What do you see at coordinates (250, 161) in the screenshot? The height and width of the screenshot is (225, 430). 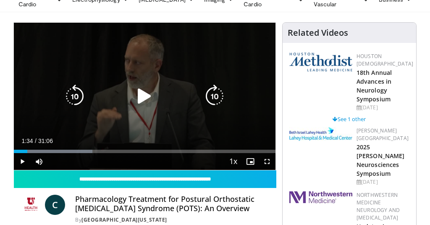 I see `button: Enable picture-in-picture mode` at bounding box center [250, 161].